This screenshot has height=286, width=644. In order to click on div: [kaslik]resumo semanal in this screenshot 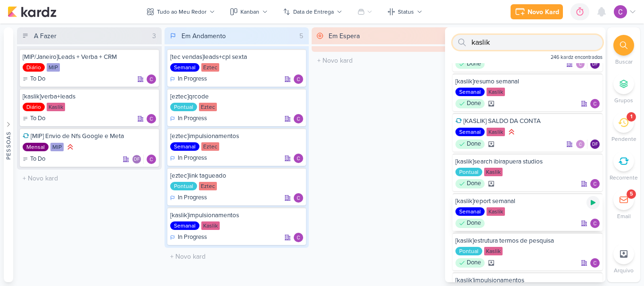, I will do `click(528, 82)`.